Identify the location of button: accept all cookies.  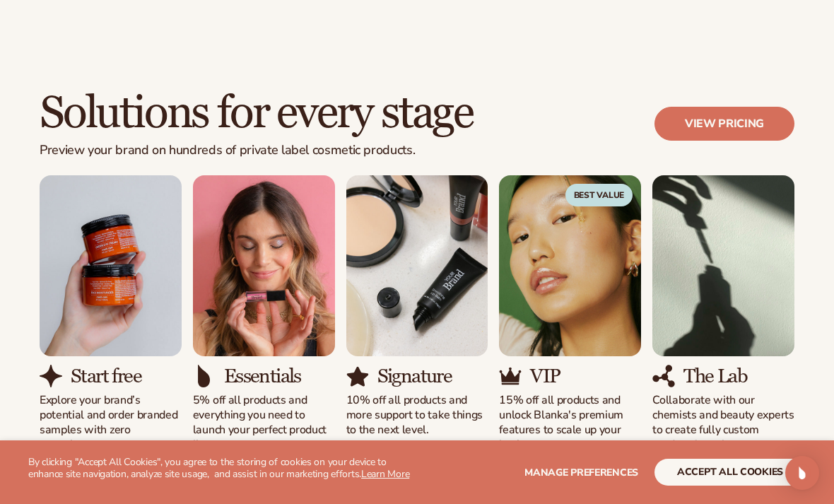
(730, 472).